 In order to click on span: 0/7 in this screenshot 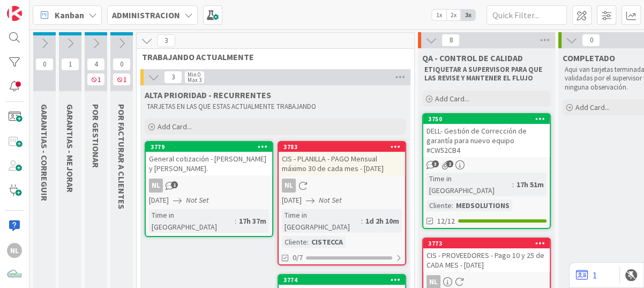, I will do `click(297, 257)`.